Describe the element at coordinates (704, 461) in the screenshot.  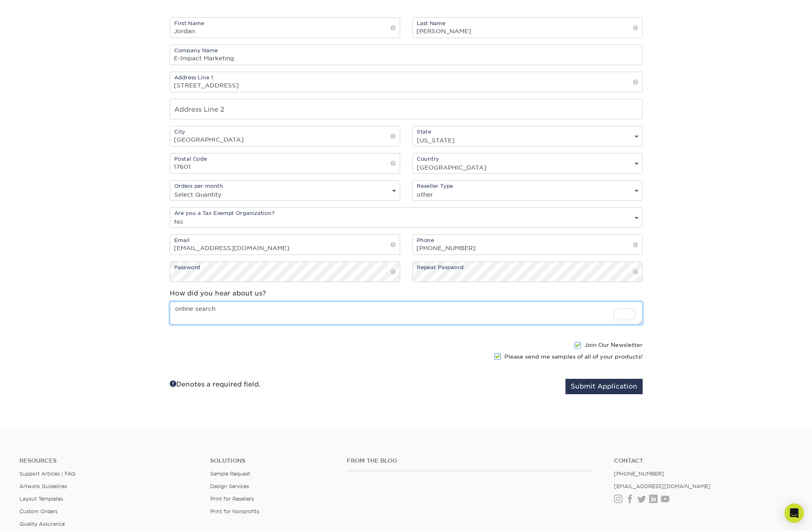
I see `h4: Contact` at that location.